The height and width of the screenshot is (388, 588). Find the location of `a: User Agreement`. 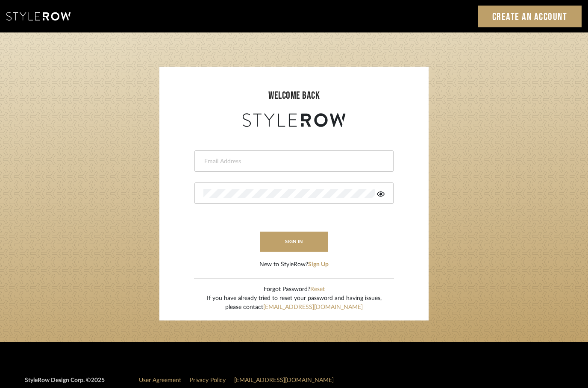

a: User Agreement is located at coordinates (160, 380).